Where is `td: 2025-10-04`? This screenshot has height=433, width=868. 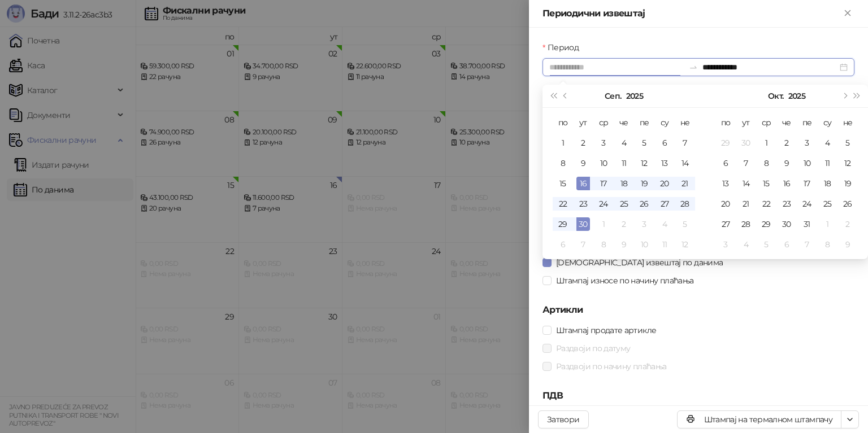
td: 2025-10-04 is located at coordinates (665, 224).